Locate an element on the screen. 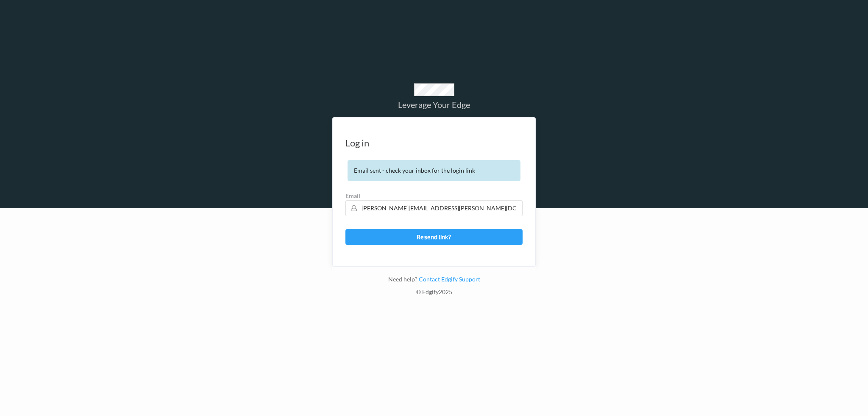  label: Email is located at coordinates (434, 196).